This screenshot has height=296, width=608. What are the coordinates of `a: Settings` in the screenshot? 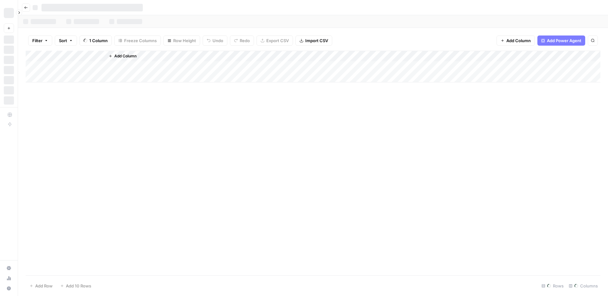 It's located at (9, 268).